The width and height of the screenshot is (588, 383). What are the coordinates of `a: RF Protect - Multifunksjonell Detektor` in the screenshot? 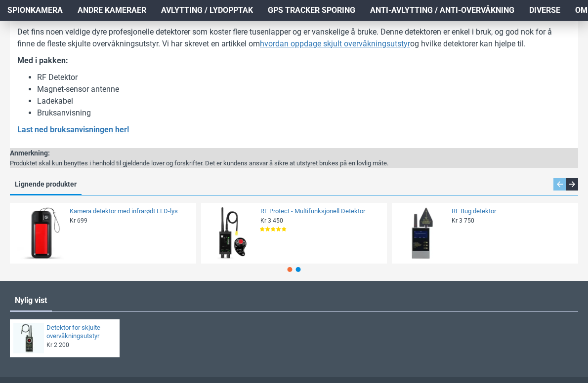 It's located at (320, 212).